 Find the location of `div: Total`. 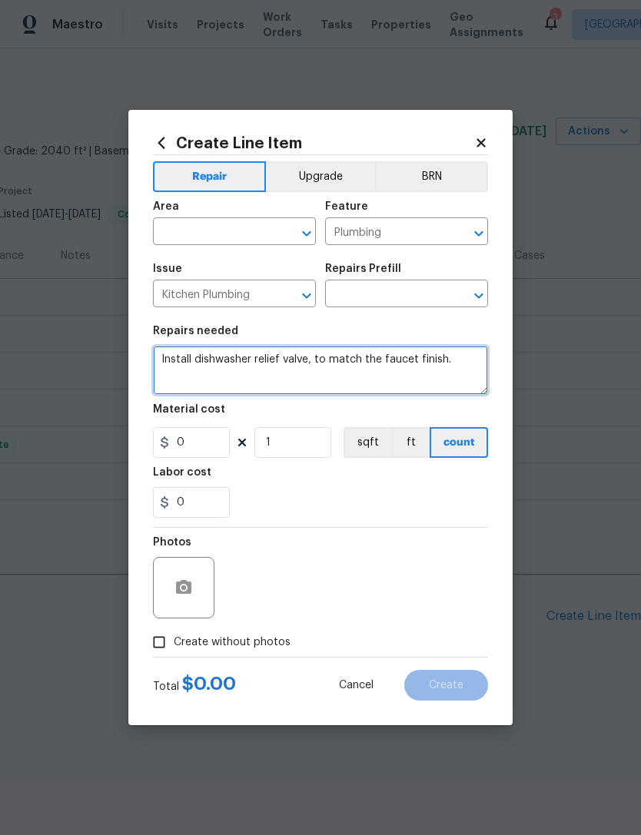

div: Total is located at coordinates (194, 685).